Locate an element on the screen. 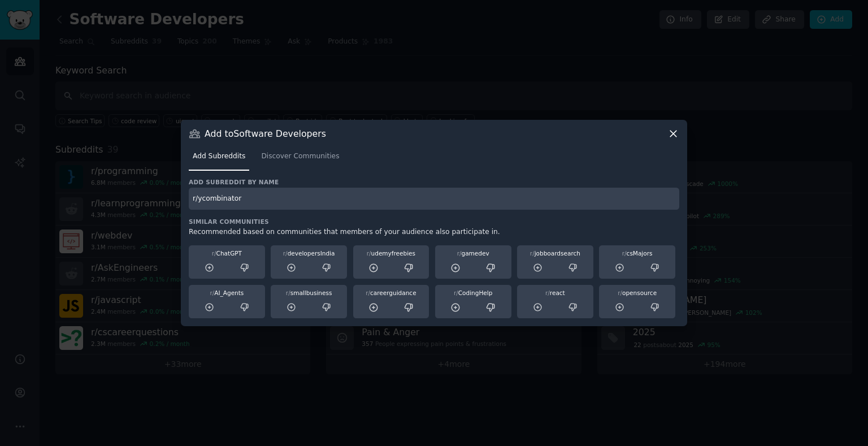 This screenshot has width=868, height=446. div: Recommended based on communities that members of your audience also participate in. is located at coordinates (434, 232).